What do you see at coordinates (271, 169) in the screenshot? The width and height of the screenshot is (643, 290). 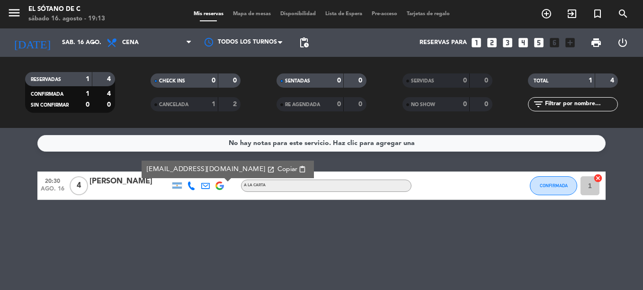 I see `i: open_in_new` at bounding box center [271, 169].